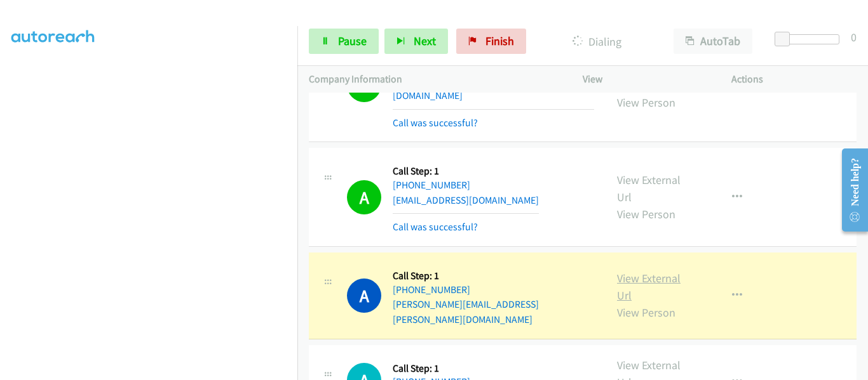  What do you see at coordinates (794, 79) in the screenshot?
I see `p: Actions` at bounding box center [794, 79].